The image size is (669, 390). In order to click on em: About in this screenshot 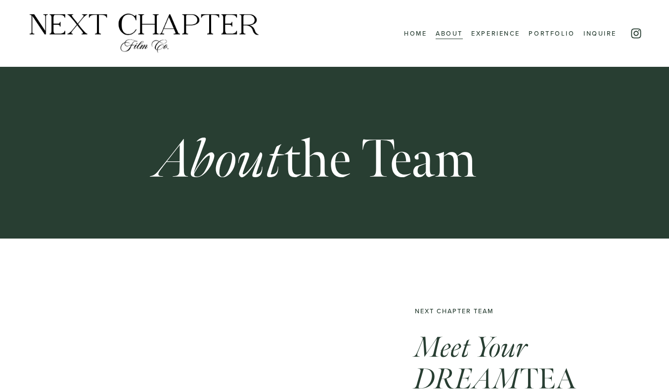, I will do `click(219, 160)`.